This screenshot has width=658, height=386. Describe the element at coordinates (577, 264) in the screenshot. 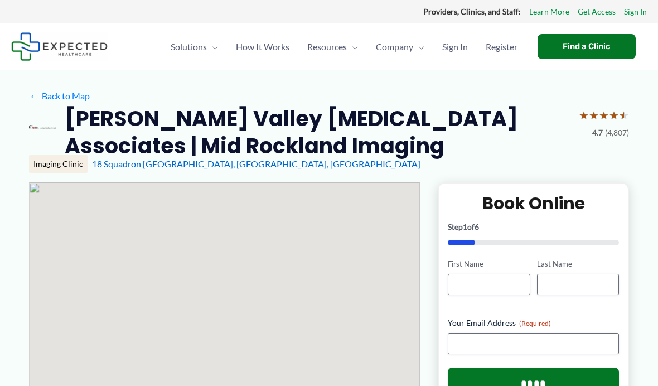

I see `label: Last Name` at that location.